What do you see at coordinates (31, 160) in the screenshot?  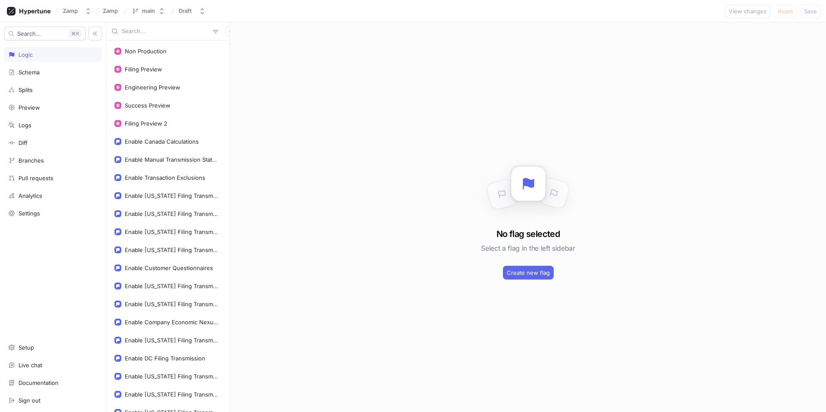 I see `div: Branches` at bounding box center [31, 160].